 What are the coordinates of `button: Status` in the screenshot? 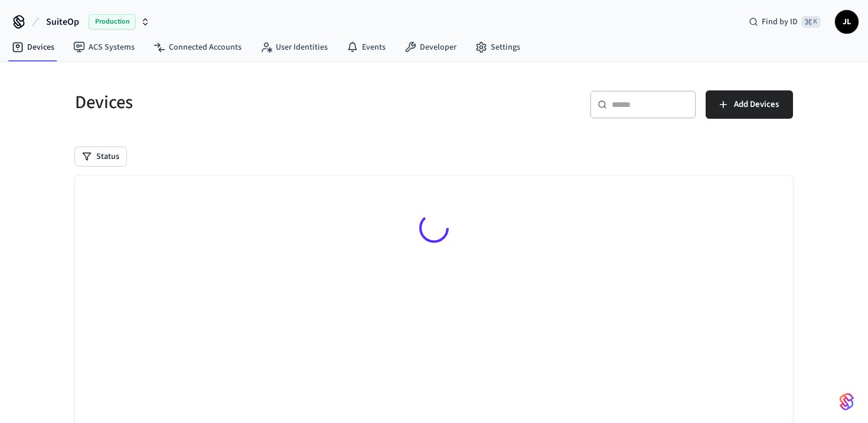 It's located at (100, 157).